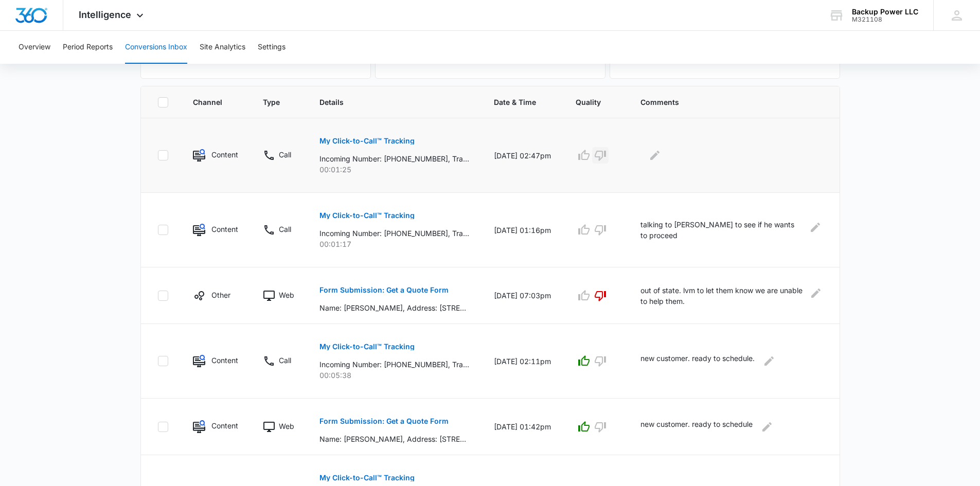  Describe the element at coordinates (721, 296) in the screenshot. I see `p: out of state. lvm to let them know we are unable to help them.` at that location.